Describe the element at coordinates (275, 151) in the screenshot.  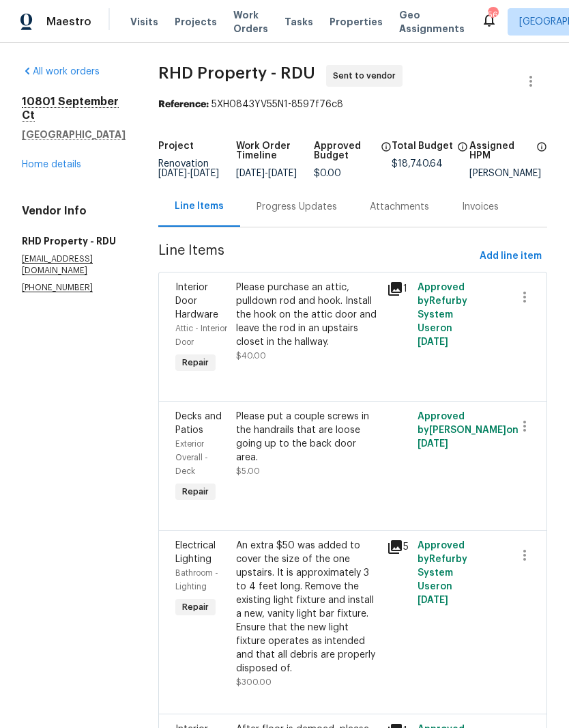
I see `h5: Work Order Timeline` at that location.